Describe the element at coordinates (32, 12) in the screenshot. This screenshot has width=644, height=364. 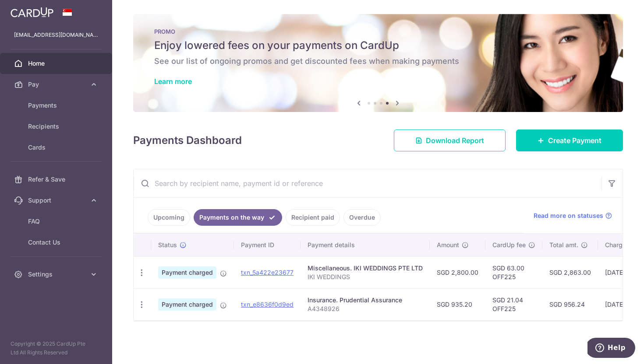
I see `img: CardUp` at that location.